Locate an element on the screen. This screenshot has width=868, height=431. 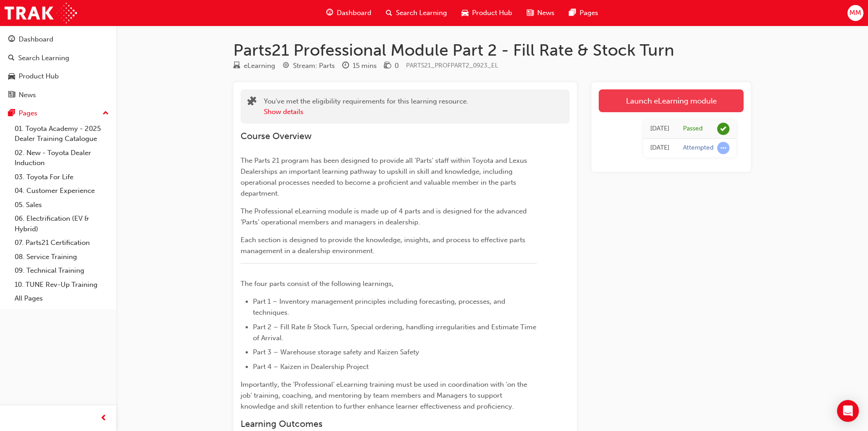
a: news-iconNews is located at coordinates (540, 13).